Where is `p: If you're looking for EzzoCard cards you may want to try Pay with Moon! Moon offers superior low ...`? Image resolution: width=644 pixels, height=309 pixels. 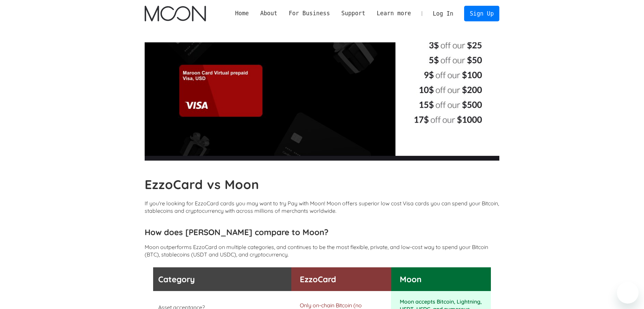 p: If you're looking for EzzoCard cards you may want to try Pay with Moon! Moon offers superior low ... is located at coordinates (322, 207).